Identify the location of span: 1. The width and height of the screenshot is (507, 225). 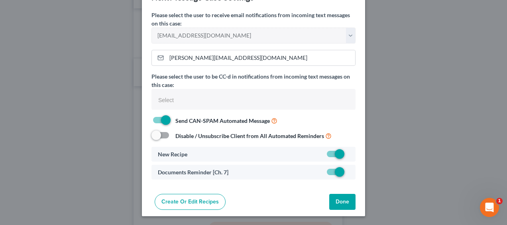
(500, 201).